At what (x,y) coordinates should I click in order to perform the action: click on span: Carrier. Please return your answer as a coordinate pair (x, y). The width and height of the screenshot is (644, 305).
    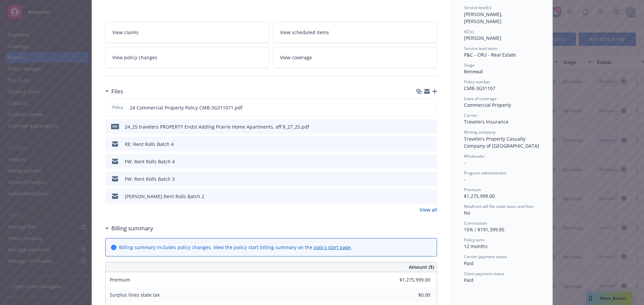
    Looking at the image, I should click on (471, 115).